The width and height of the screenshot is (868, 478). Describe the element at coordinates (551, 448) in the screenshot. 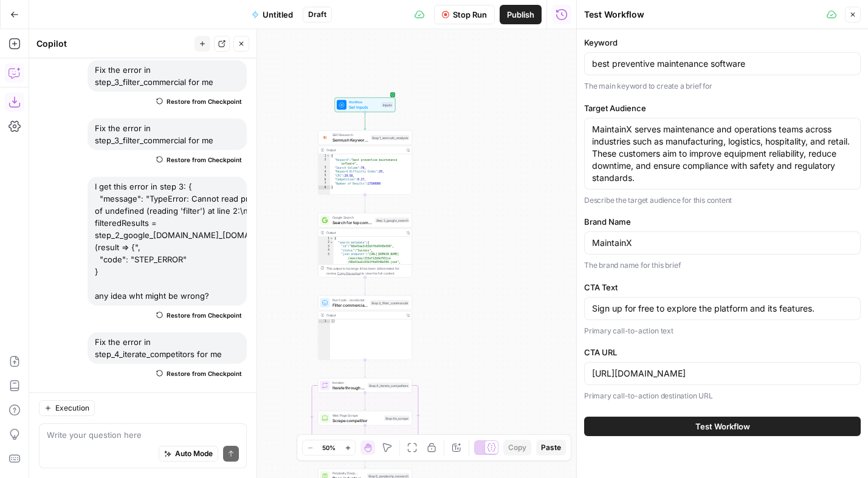

I see `span: Paste` at that location.